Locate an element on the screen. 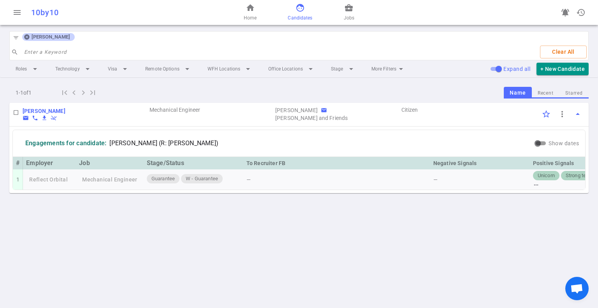  td: Visa is located at coordinates (464, 112).